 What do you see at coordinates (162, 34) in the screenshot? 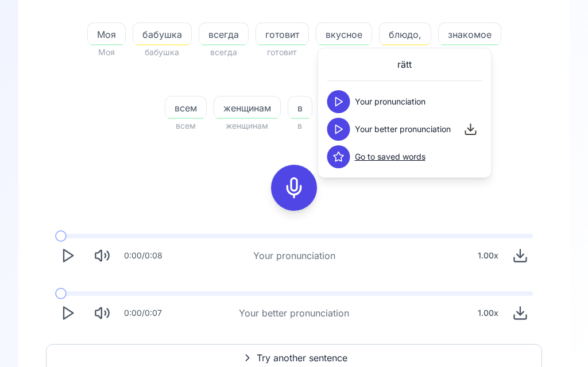
I see `button: бабушка` at bounding box center [162, 34].